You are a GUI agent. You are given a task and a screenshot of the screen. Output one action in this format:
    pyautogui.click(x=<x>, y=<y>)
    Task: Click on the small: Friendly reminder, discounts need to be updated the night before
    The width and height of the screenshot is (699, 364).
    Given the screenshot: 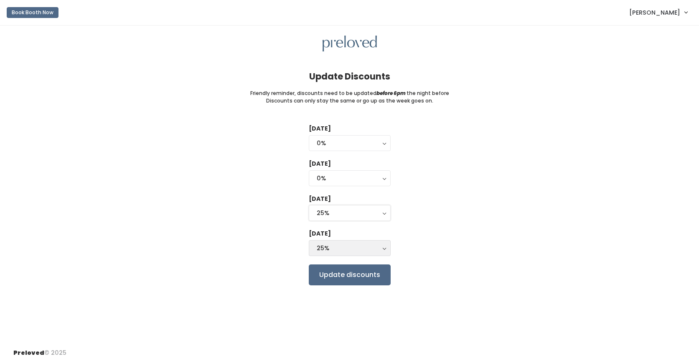 What is the action you would take?
    pyautogui.click(x=350, y=93)
    